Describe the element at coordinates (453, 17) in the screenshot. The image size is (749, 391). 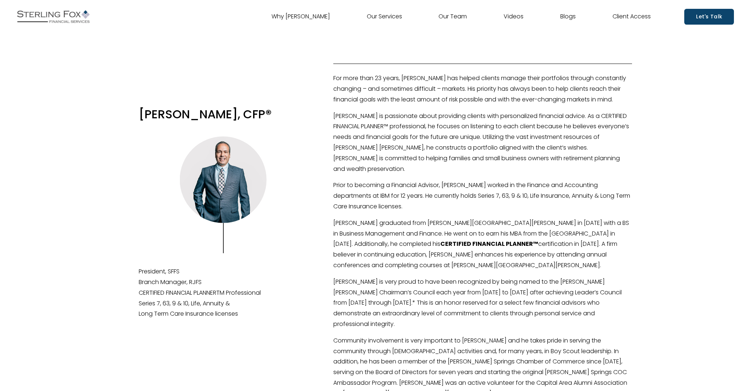
I see `a: Our Team` at that location.